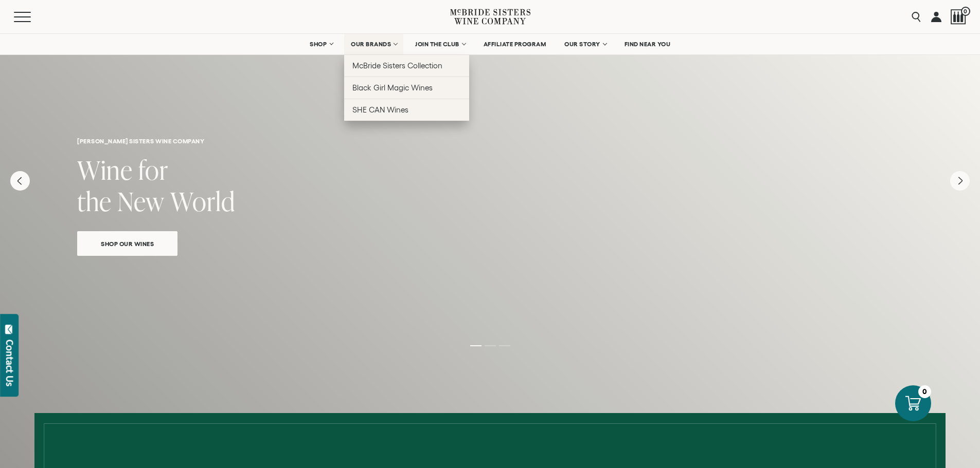 This screenshot has width=980, height=468. What do you see at coordinates (515, 44) in the screenshot?
I see `a: AFFILIATE PROGRAM` at bounding box center [515, 44].